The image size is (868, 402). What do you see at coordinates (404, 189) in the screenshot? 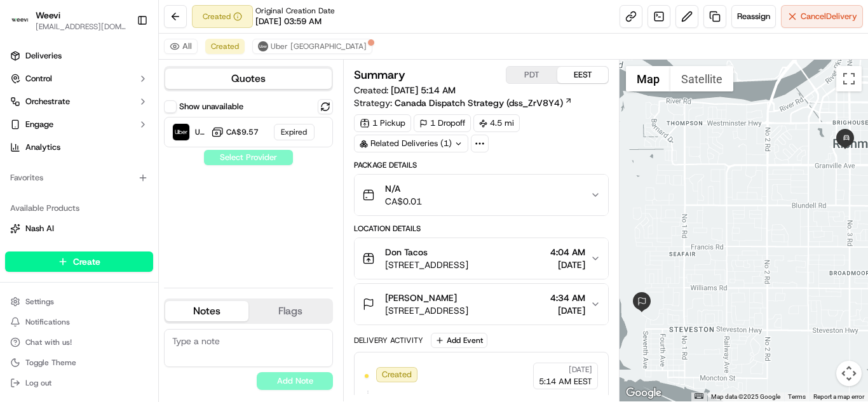
I see `span: N/A` at bounding box center [404, 189].